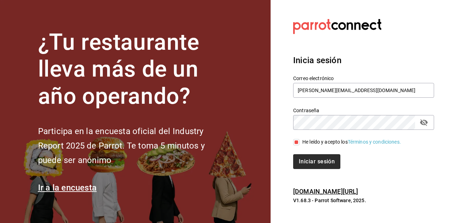  Describe the element at coordinates (67, 187) in the screenshot. I see `a: Ir a la encuesta` at that location.